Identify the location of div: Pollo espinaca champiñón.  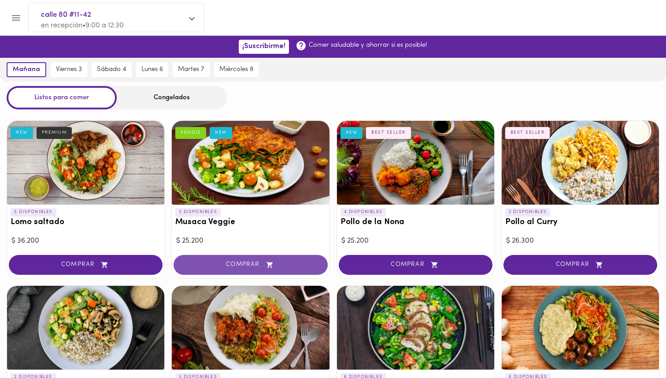
(85, 327).